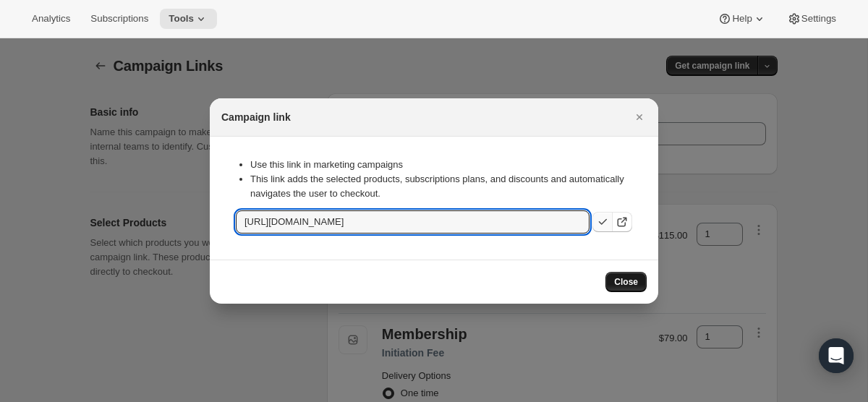 The width and height of the screenshot is (868, 402). I want to click on span: Analytics, so click(51, 19).